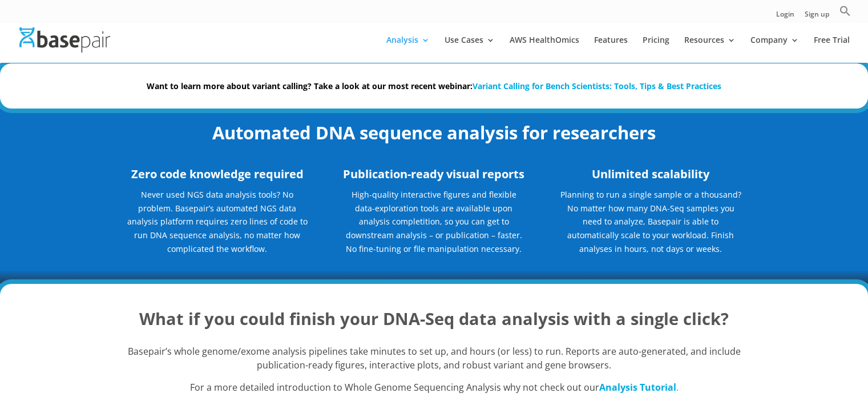 Image resolution: width=868 pixels, height=397 pixels. I want to click on strong: Want to learn more about variant calling? Take a look at our most recent webinar:, so click(434, 86).